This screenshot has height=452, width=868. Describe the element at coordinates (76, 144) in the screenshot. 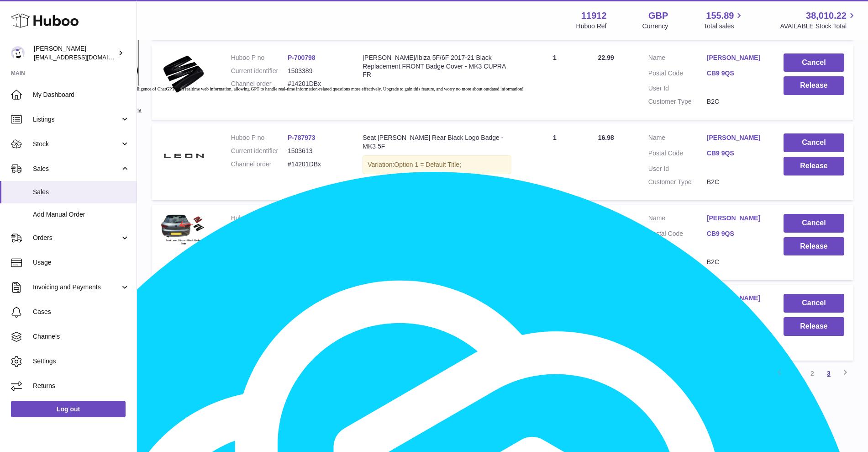

I see `span: Stock` at that location.